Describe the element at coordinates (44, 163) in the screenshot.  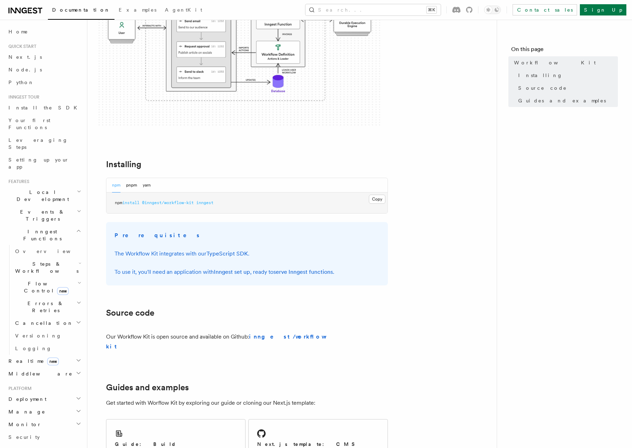
I see `a: Setting up your app` at that location.